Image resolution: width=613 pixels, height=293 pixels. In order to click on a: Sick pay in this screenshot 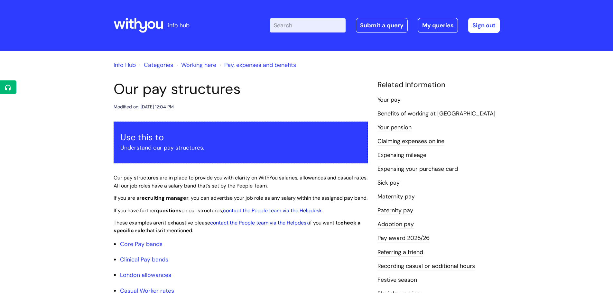, I will do `click(389, 183)`.